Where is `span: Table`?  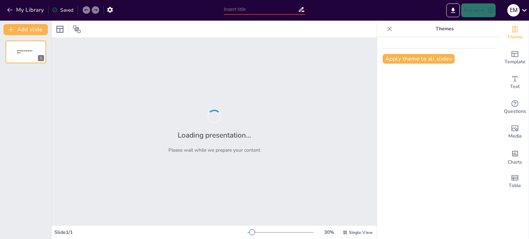 span: Table is located at coordinates (514, 186).